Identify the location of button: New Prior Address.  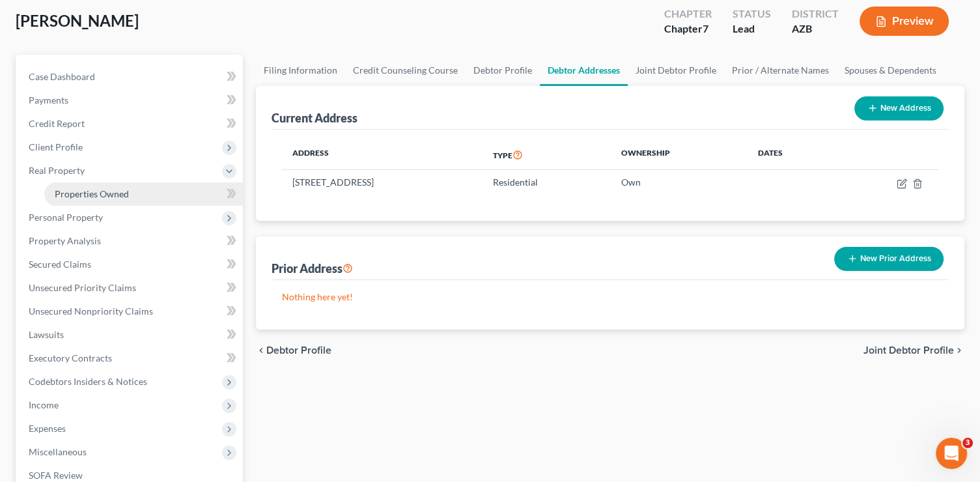
(889, 258).